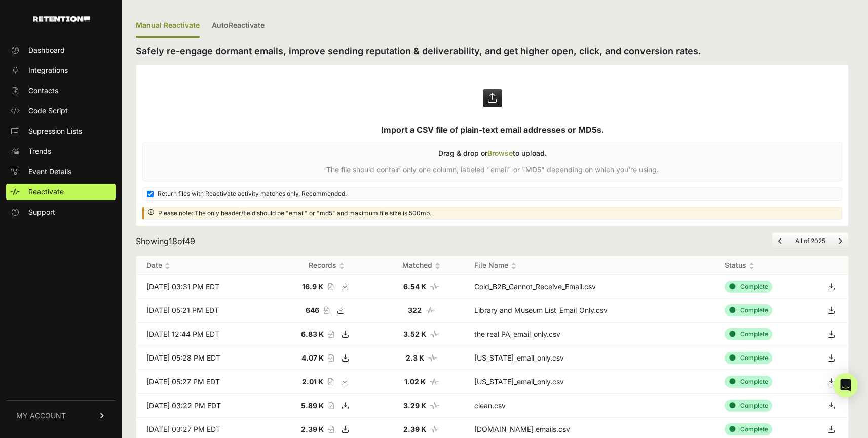 This screenshot has height=438, width=868. Describe the element at coordinates (20, 31) in the screenshot. I see `img: website_grey.svg` at that location.